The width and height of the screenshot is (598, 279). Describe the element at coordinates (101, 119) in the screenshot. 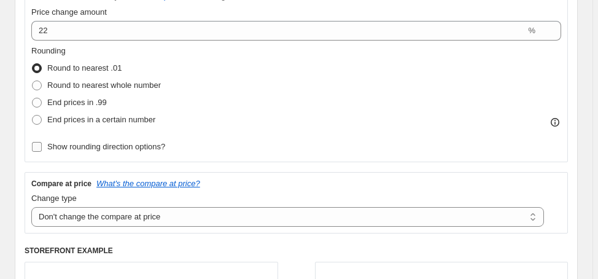

I see `span: End prices in a certain number` at that location.